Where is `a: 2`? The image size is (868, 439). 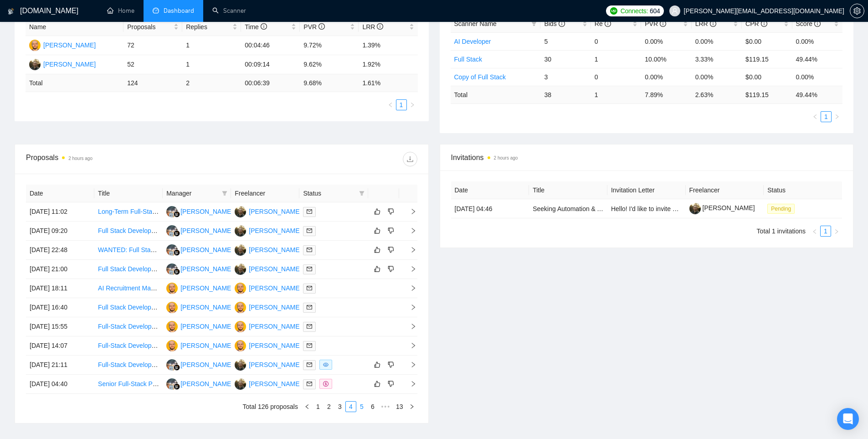 a: 2 is located at coordinates (329, 407).